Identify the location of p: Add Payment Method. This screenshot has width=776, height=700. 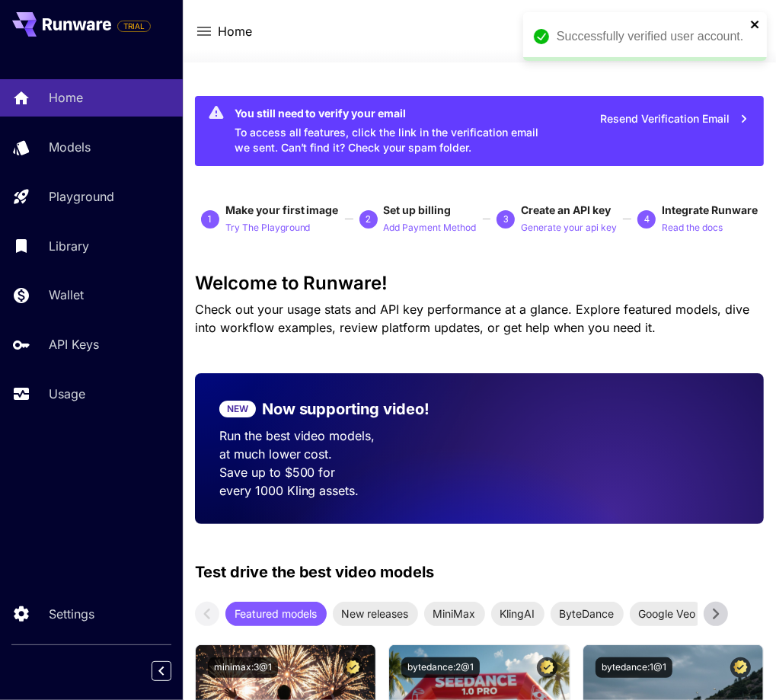
(430, 228).